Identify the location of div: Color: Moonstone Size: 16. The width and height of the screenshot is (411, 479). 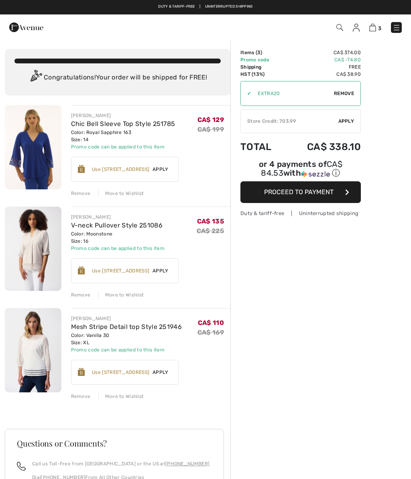
(118, 238).